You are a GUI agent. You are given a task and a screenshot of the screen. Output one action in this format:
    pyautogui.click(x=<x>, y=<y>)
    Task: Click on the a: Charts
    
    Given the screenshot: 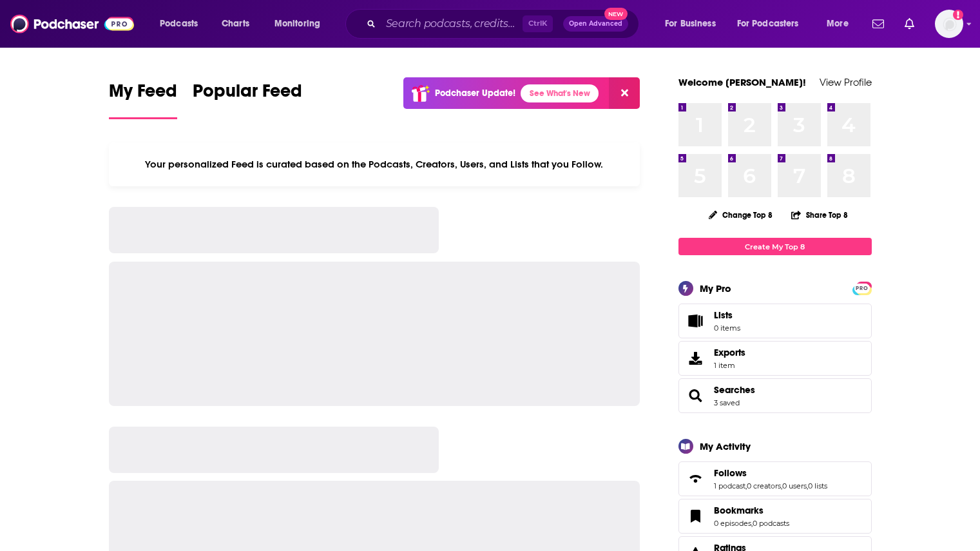 What is the action you would take?
    pyautogui.click(x=235, y=24)
    